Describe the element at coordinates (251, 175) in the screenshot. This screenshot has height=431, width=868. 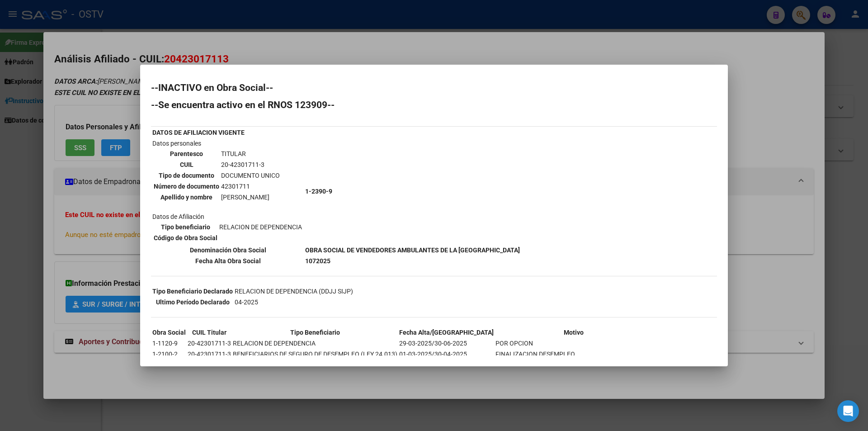
I see `td: DOCUMENTO UNICO` at that location.